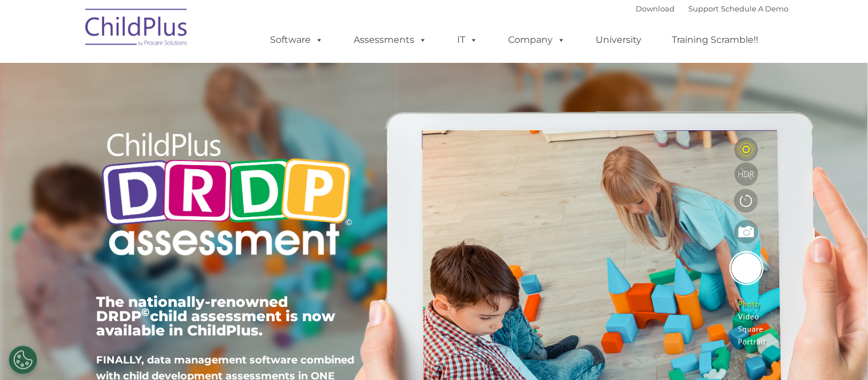  I want to click on a: Software, so click(297, 40).